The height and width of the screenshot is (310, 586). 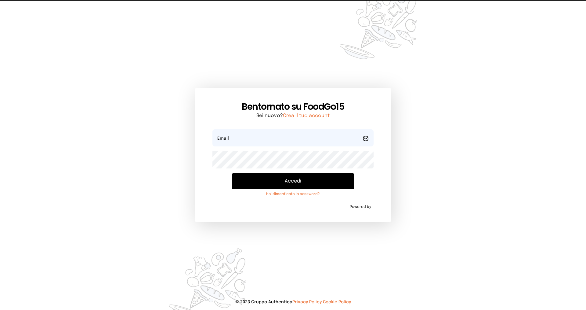 I want to click on a: Hai dimenticato la password?, so click(x=293, y=194).